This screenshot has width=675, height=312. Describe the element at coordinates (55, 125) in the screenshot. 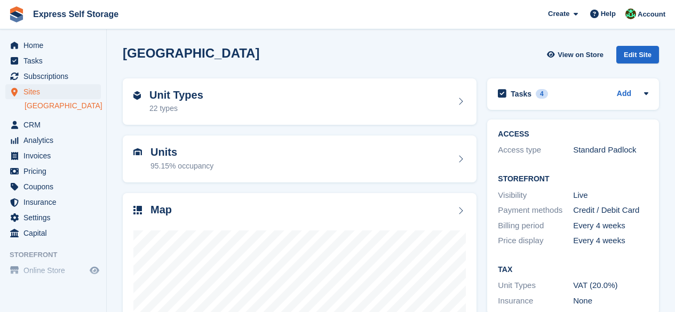

I see `span: CRM` at that location.